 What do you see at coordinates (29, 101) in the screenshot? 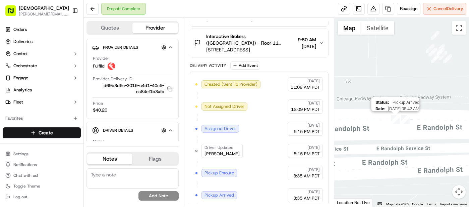
I see `a: 📗Knowledge Base` at bounding box center [29, 101].